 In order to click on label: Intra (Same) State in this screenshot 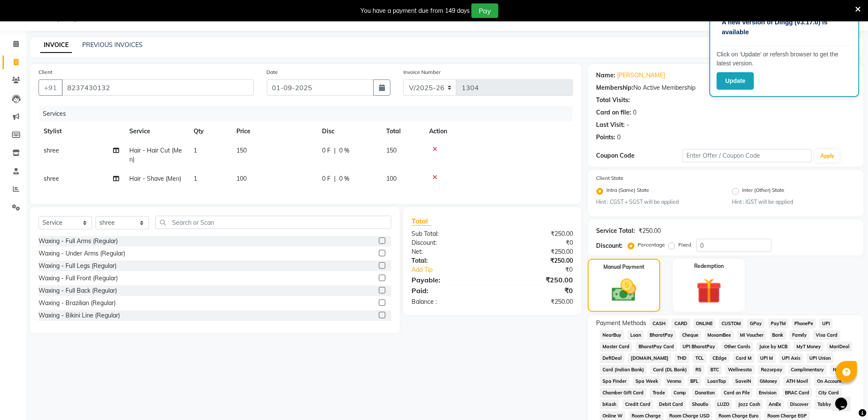, I will do `click(628, 192)`.